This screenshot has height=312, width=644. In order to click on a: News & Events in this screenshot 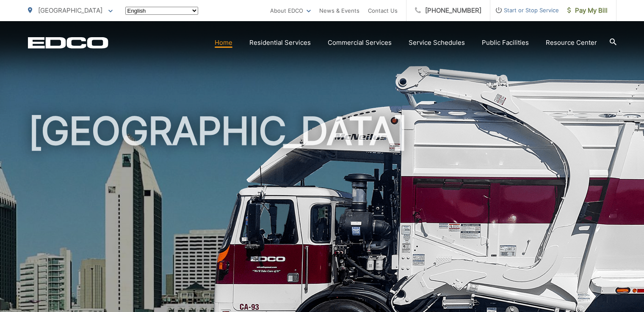, I will do `click(339, 11)`.